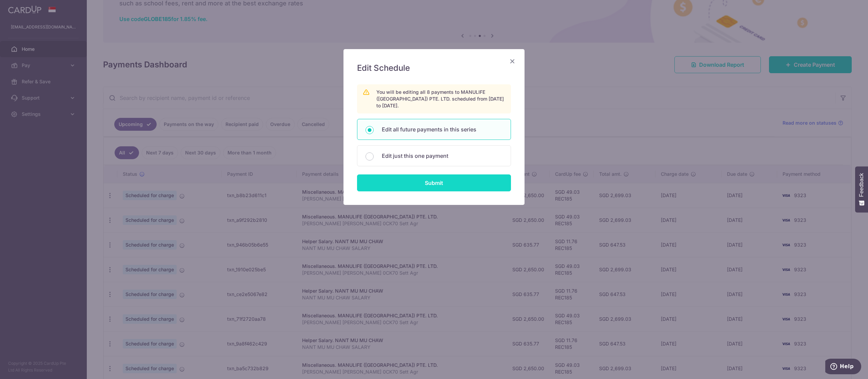 The height and width of the screenshot is (379, 868). What do you see at coordinates (434, 68) in the screenshot?
I see `h5: Edit Schedule` at bounding box center [434, 68].